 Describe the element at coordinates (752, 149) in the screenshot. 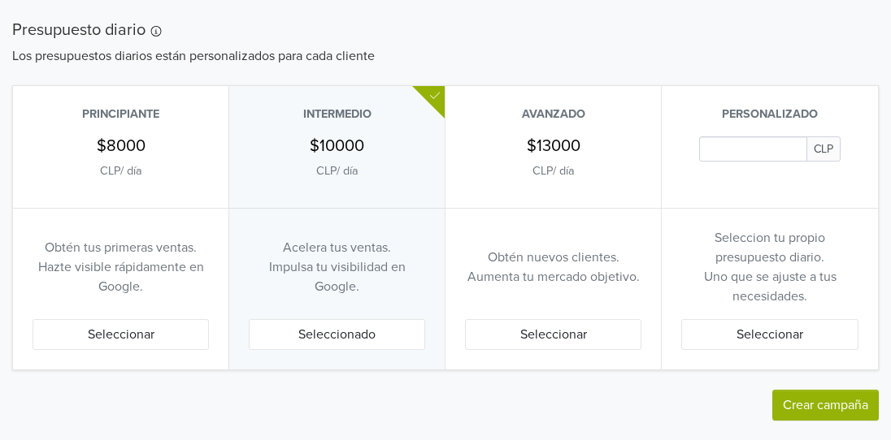

I see `input: Daily Custom Budget` at that location.